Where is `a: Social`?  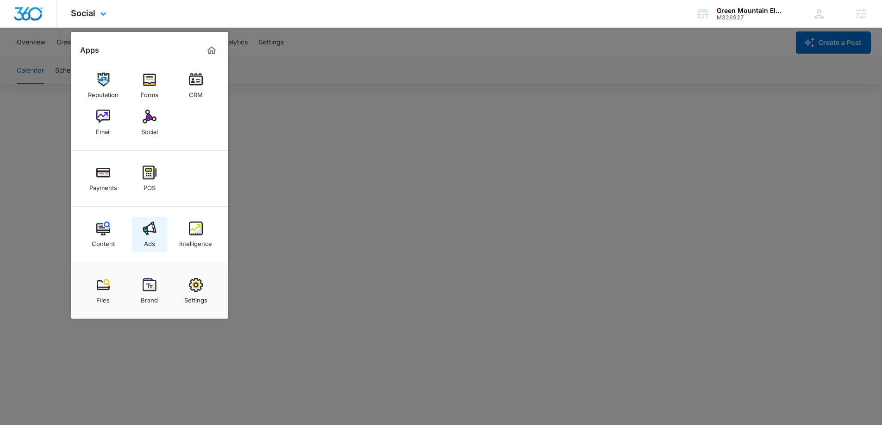
a: Social is located at coordinates (150, 123).